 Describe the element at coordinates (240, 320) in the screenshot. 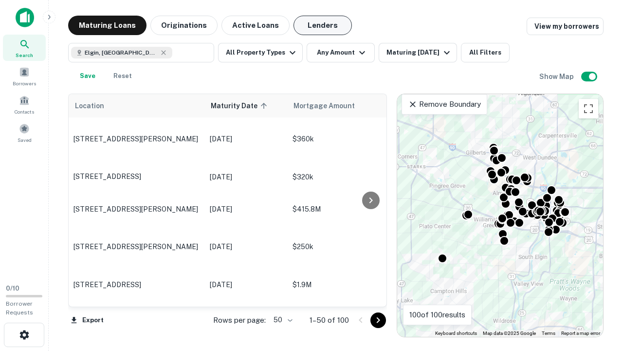

I see `p: Rows per page:` at that location.